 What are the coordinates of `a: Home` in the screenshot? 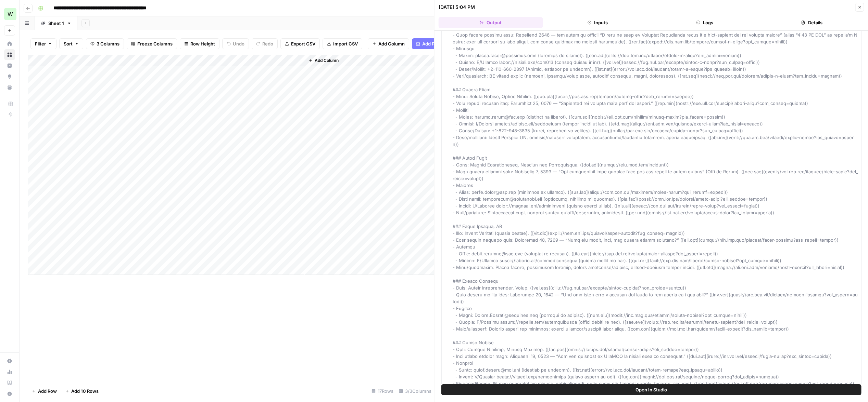 It's located at (10, 44).